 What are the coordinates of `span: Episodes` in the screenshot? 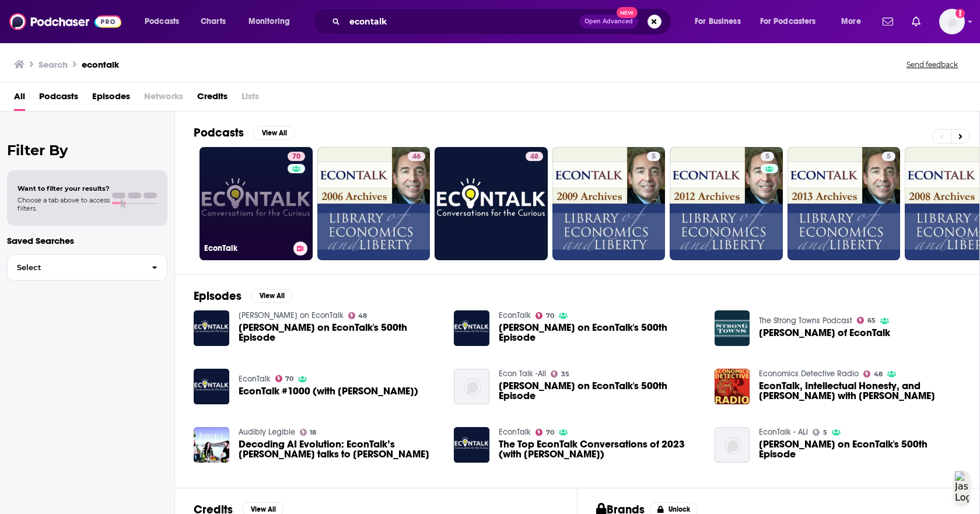 It's located at (111, 99).